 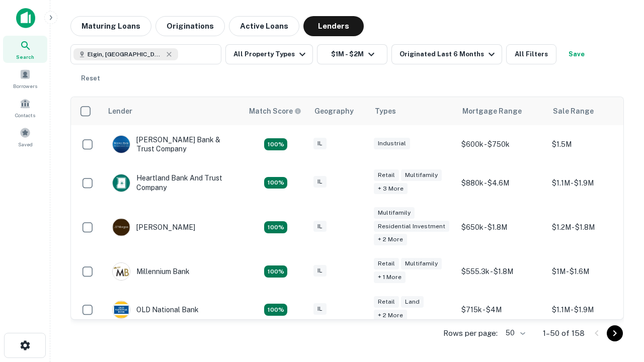 What do you see at coordinates (352, 54) in the screenshot?
I see `button: $1M - $2M` at bounding box center [352, 54].